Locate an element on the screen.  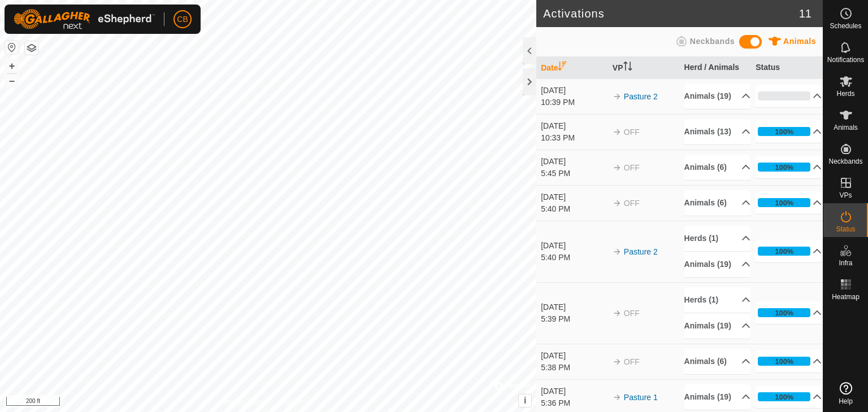
th: Status is located at coordinates (786, 67).